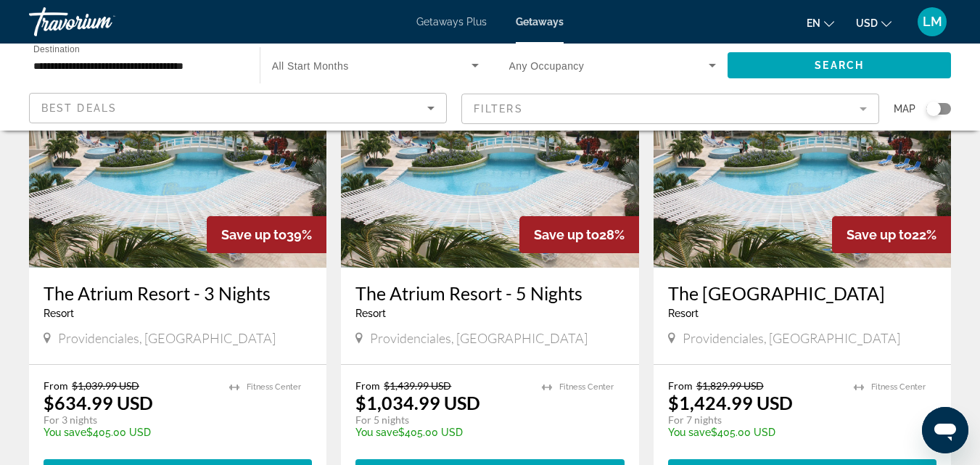  Describe the element at coordinates (105, 385) in the screenshot. I see `span: $1,039.99 USD` at that location.